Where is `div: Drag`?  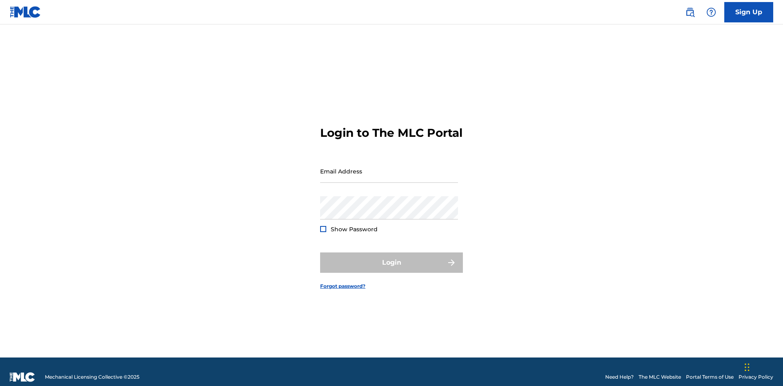
div: Drag is located at coordinates (747, 368).